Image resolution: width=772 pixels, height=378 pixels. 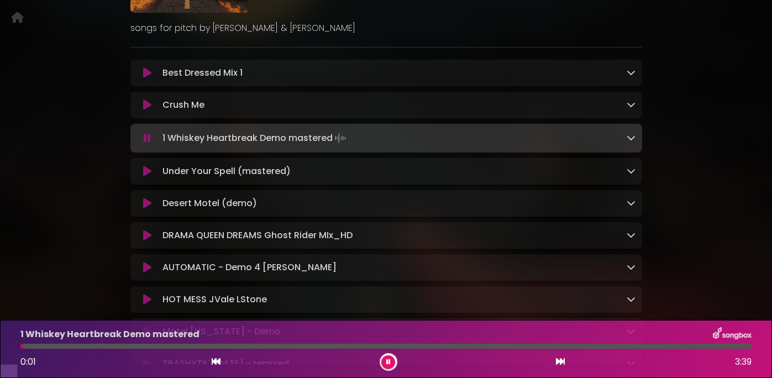 What do you see at coordinates (202, 73) in the screenshot?
I see `p: Best Dressed Mix 1` at bounding box center [202, 73].